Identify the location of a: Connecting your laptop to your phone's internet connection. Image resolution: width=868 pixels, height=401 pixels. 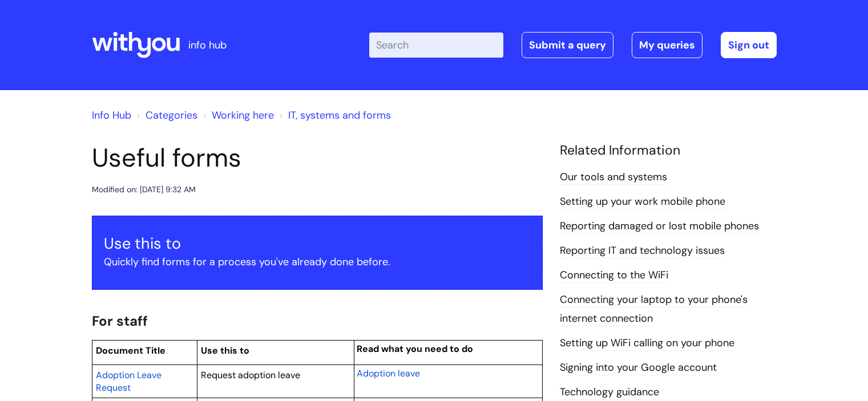
(654, 309).